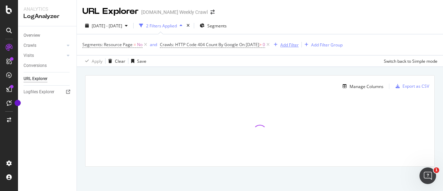 This screenshot has height=191, width=443. What do you see at coordinates (44, 55) in the screenshot?
I see `a: Visits` at bounding box center [44, 55].